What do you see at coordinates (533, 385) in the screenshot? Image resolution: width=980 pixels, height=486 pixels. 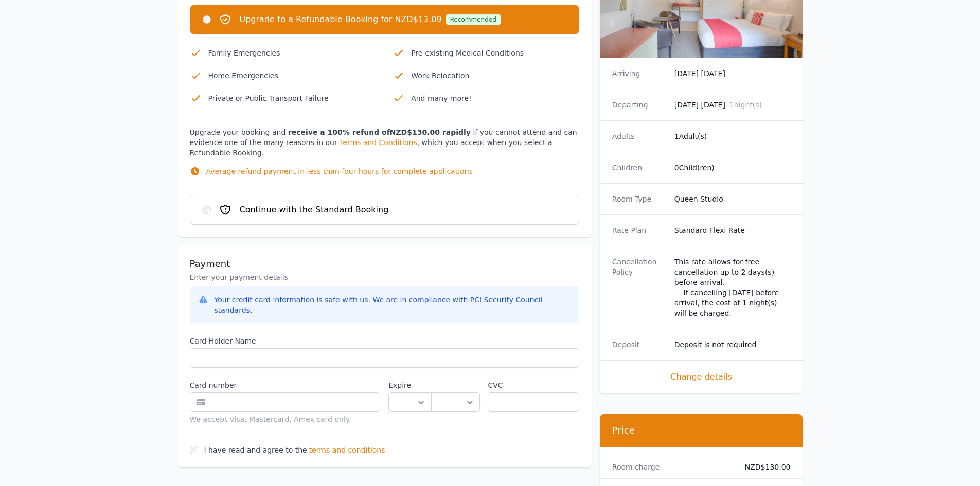 I see `label: CVC` at bounding box center [533, 385].